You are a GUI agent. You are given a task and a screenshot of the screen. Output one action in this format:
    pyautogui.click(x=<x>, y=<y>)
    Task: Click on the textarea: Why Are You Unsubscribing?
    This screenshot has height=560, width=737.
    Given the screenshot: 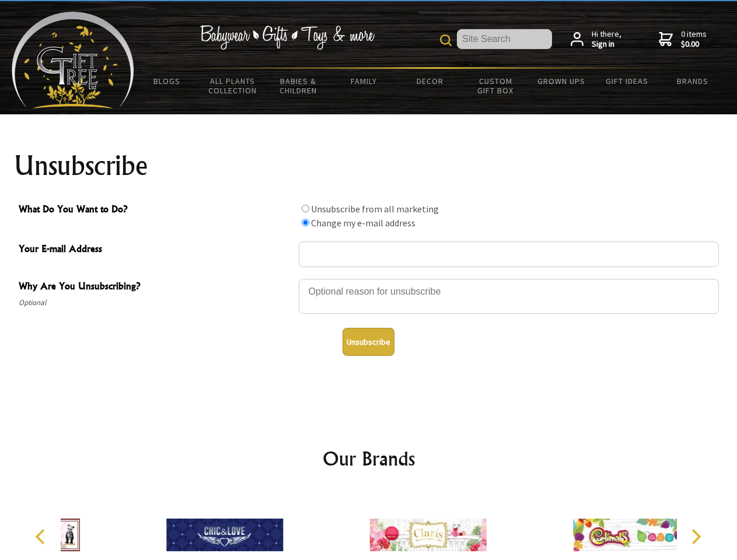 What is the action you would take?
    pyautogui.click(x=508, y=296)
    